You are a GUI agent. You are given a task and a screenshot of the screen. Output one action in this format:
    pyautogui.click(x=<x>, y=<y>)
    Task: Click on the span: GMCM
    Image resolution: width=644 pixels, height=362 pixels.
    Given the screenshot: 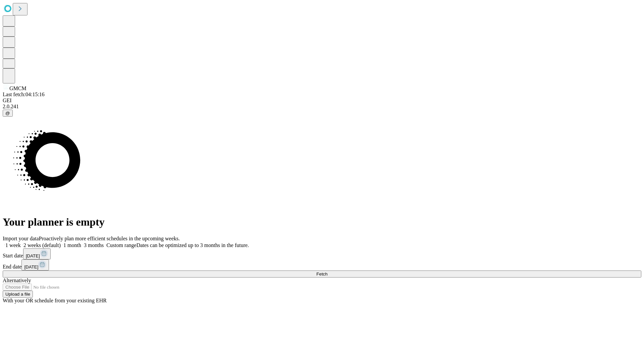 What is the action you would take?
    pyautogui.click(x=17, y=88)
    